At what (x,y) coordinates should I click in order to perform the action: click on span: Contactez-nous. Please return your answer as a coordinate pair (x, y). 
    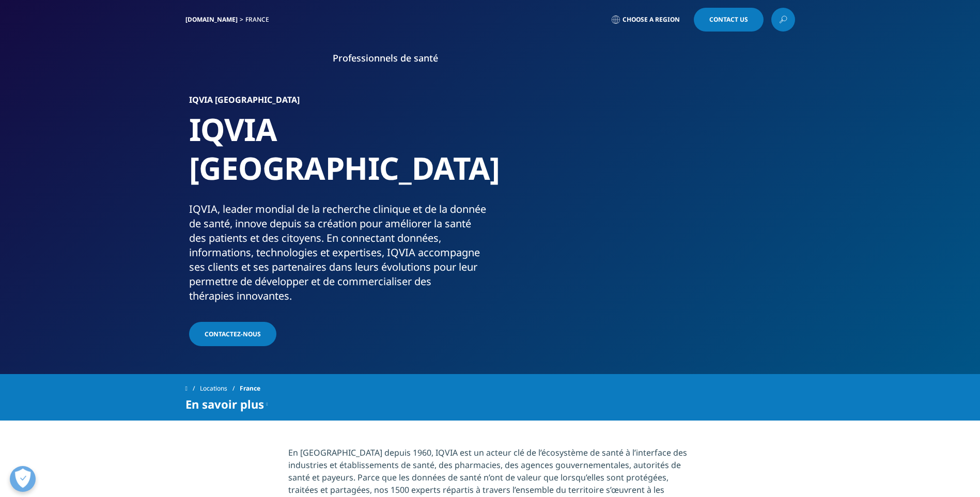
    Looking at the image, I should click on (232, 333).